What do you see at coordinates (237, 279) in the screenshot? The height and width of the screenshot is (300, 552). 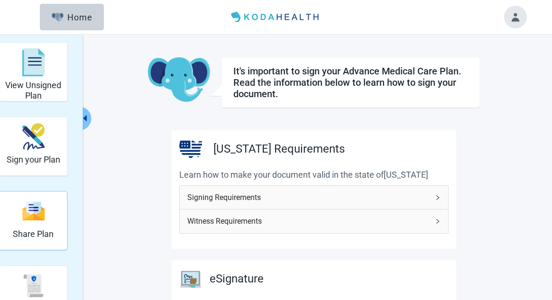 I see `h3: eSignature` at bounding box center [237, 279].